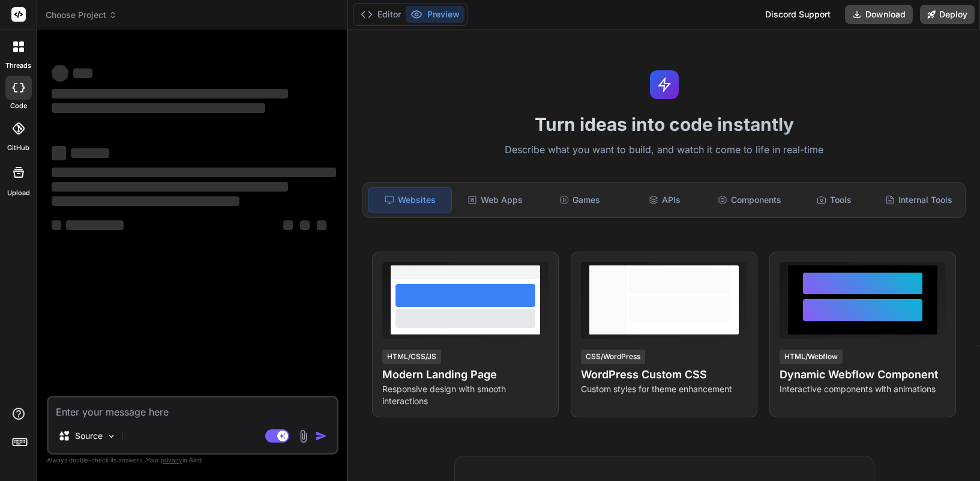 The height and width of the screenshot is (481, 980). I want to click on div: HTML/CSS/JS, so click(412, 357).